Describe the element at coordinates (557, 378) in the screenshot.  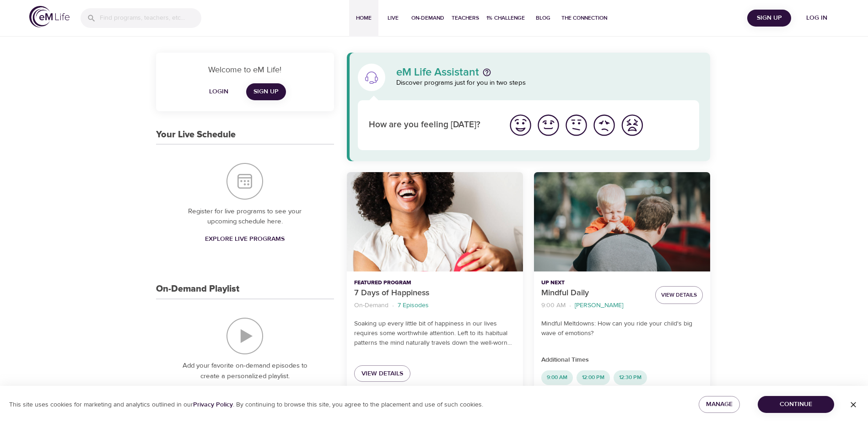
I see `div: 9:00 AM` at that location.